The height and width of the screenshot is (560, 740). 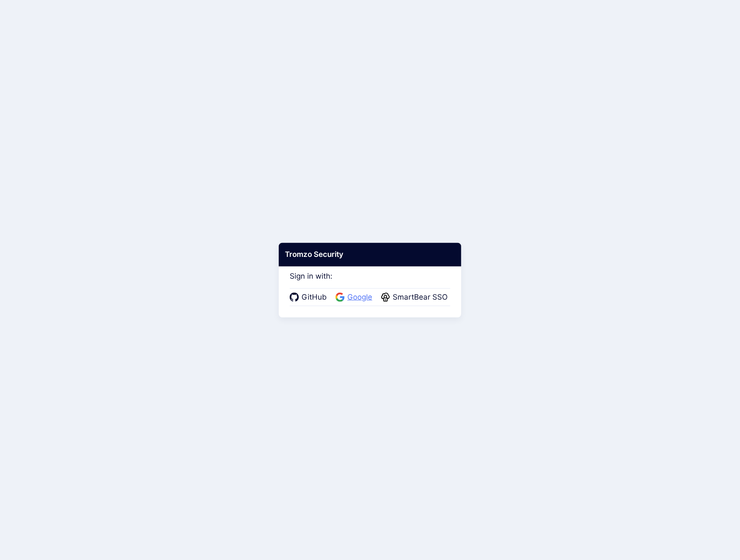 What do you see at coordinates (370, 254) in the screenshot?
I see `div: Tromzo Security` at bounding box center [370, 254].